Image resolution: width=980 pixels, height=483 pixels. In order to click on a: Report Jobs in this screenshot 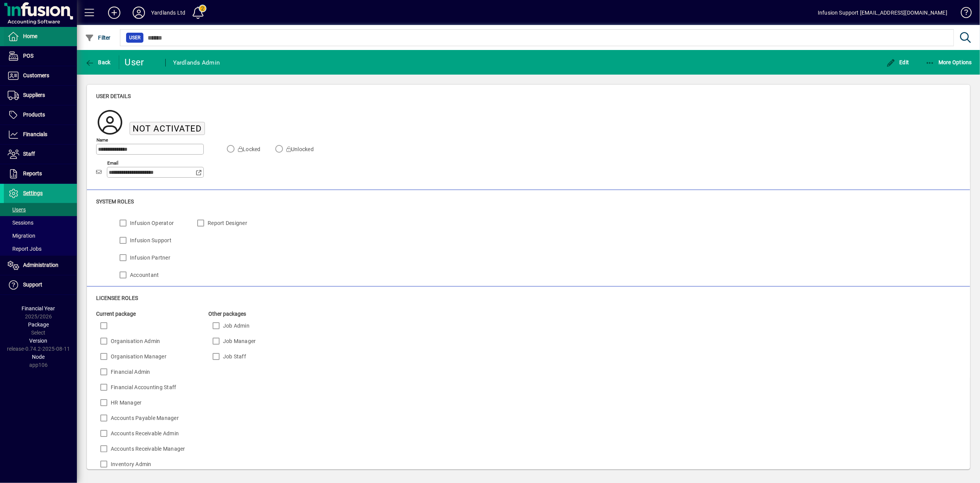, I will do `click(41, 249)`.